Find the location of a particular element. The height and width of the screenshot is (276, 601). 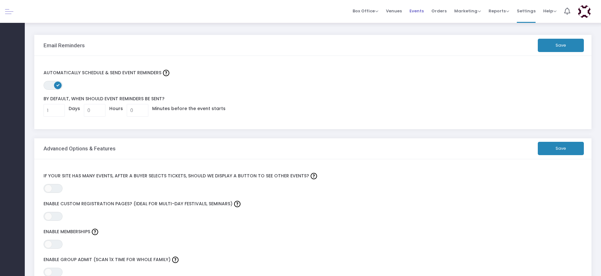

span: Orders is located at coordinates (439, 11).